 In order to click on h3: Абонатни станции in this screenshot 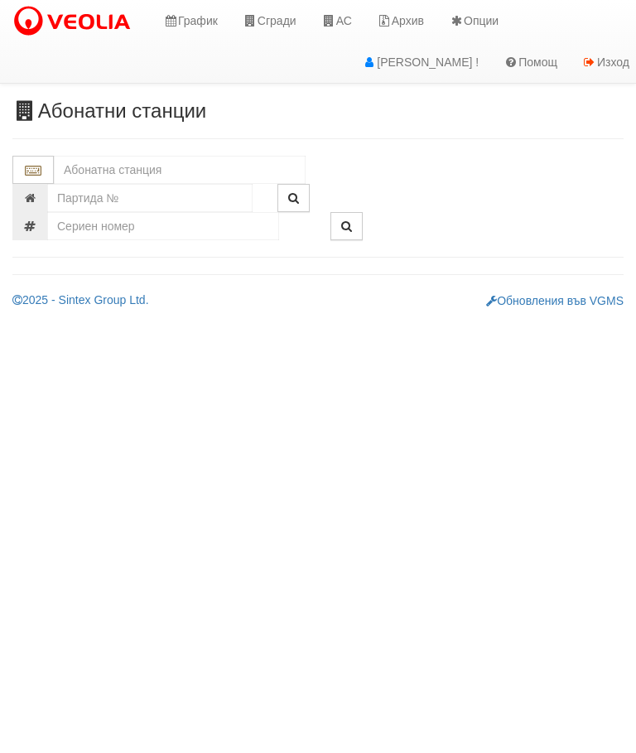, I will do `click(318, 111)`.